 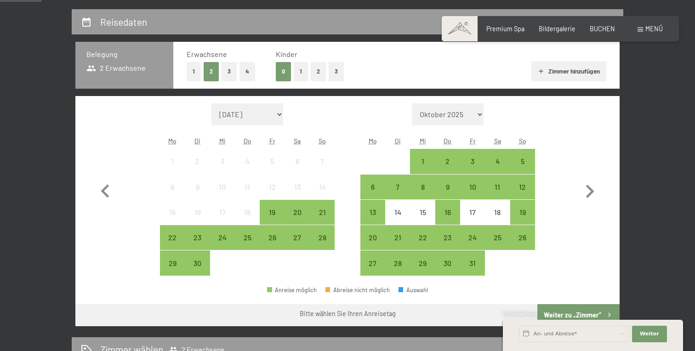 I want to click on div: 24, so click(x=473, y=246).